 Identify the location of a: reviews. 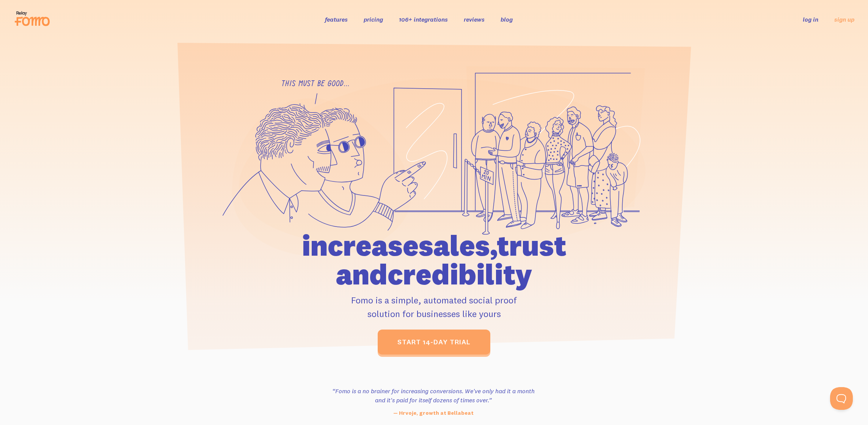
(474, 19).